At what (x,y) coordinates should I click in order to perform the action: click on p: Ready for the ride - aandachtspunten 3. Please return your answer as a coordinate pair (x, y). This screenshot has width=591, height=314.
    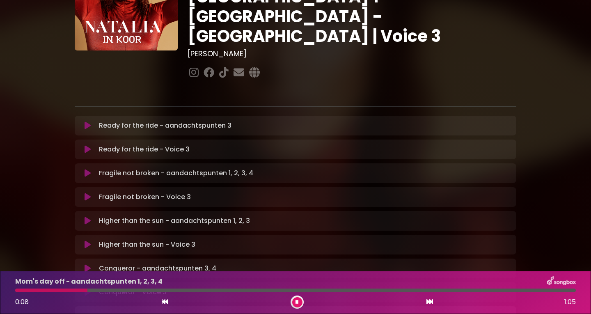
    Looking at the image, I should click on (165, 126).